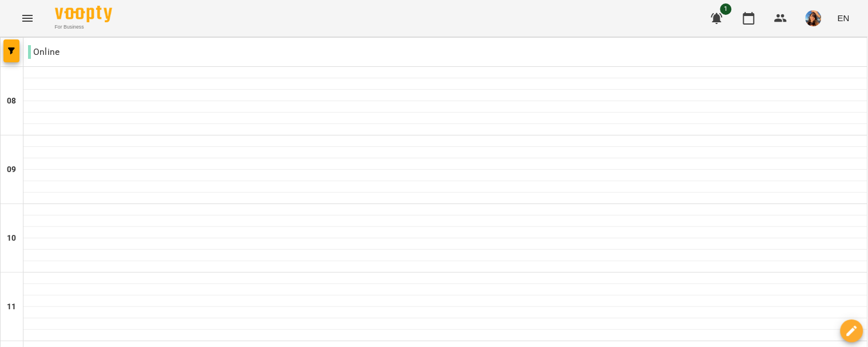 This screenshot has height=347, width=868. What do you see at coordinates (844, 18) in the screenshot?
I see `button: EN` at bounding box center [844, 18].